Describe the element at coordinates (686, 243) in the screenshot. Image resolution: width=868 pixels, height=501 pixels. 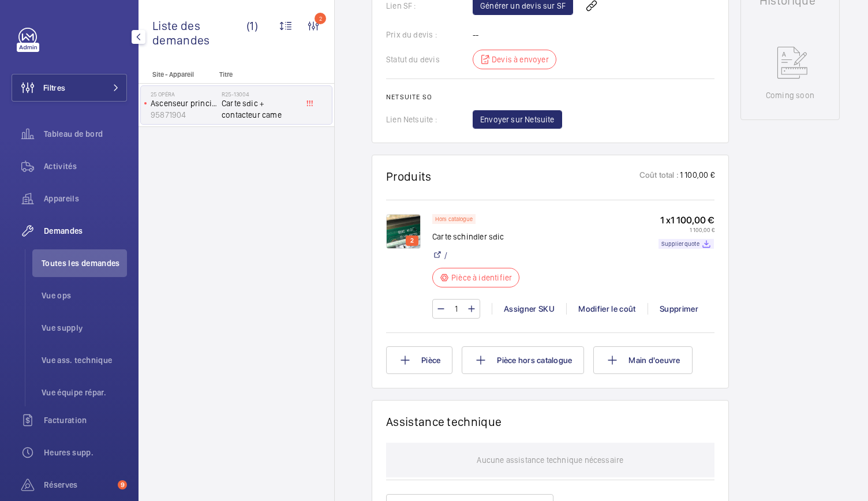
I see `a: Supplier quote` at that location.